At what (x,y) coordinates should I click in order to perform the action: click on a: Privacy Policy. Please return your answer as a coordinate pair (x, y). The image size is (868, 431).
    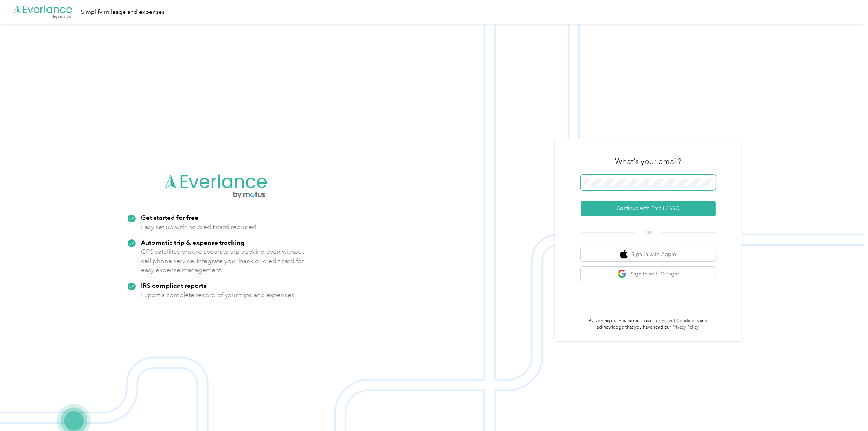
    Looking at the image, I should click on (685, 328).